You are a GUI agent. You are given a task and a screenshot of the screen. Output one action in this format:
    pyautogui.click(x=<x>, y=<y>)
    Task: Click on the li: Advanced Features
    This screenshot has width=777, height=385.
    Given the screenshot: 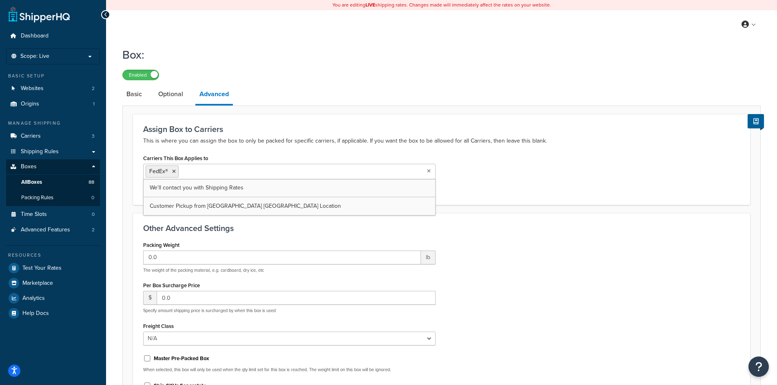 What is the action you would take?
    pyautogui.click(x=53, y=230)
    